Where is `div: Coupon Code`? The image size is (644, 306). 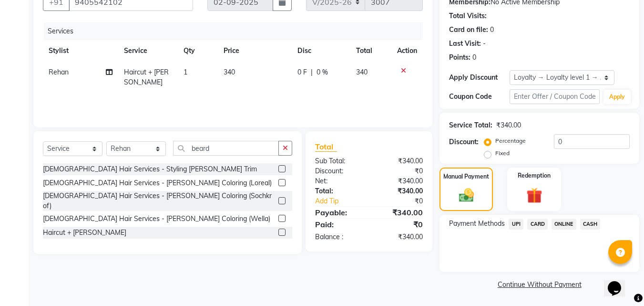
div: Coupon Code is located at coordinates (479, 96).